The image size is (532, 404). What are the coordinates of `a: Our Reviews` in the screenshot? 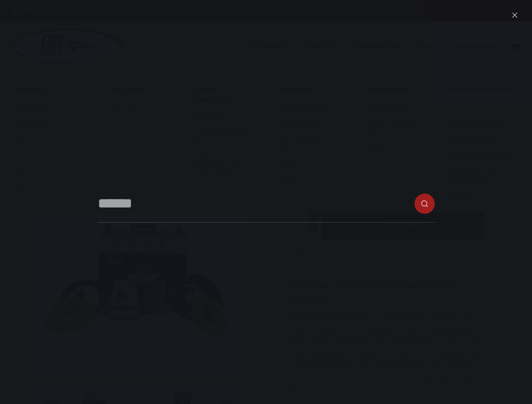 It's located at (474, 47).